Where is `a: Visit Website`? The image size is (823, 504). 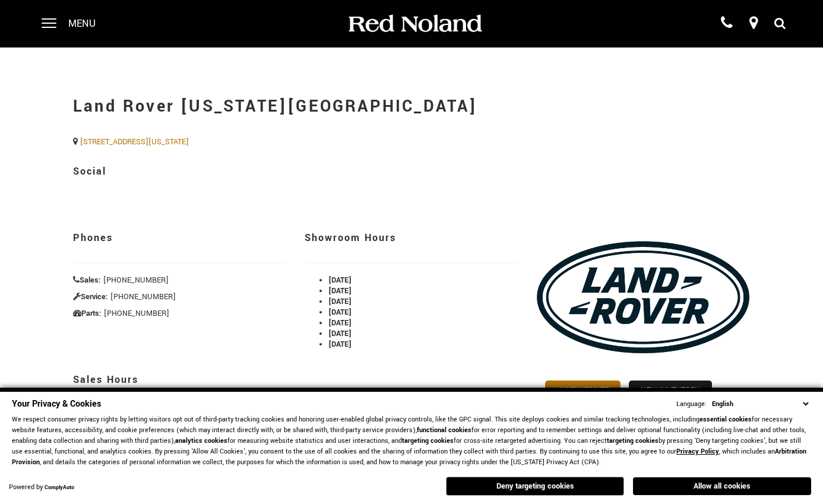 a: Visit Website is located at coordinates (583, 390).